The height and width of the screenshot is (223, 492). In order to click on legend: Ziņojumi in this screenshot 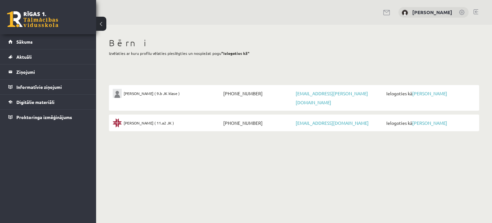, I will do `click(52, 72)`.